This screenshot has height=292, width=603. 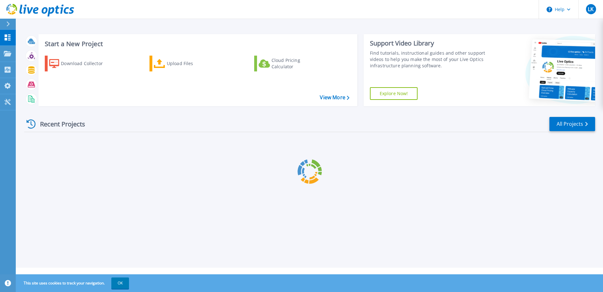 What do you see at coordinates (197, 44) in the screenshot?
I see `h3: Start a New Project` at bounding box center [197, 44].